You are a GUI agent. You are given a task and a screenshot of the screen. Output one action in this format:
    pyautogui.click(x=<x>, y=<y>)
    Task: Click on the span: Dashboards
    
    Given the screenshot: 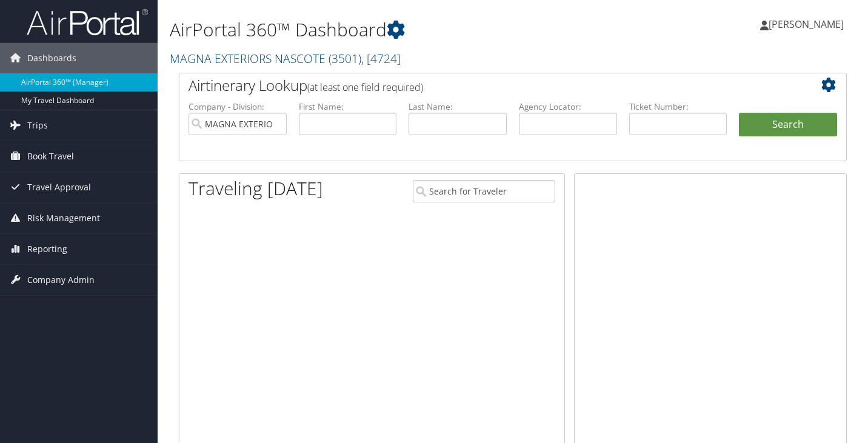 What is the action you would take?
    pyautogui.click(x=52, y=59)
    